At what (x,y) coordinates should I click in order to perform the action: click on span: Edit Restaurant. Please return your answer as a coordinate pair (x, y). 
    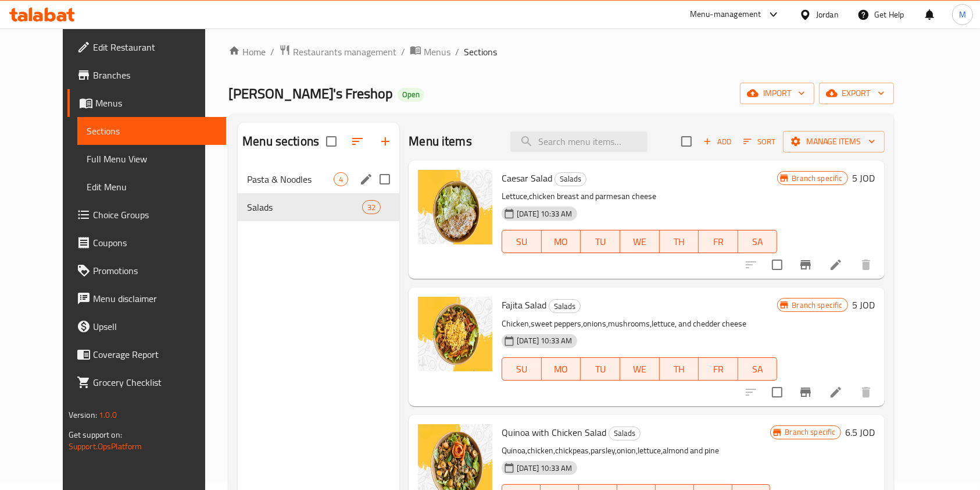
    Looking at the image, I should click on (155, 47).